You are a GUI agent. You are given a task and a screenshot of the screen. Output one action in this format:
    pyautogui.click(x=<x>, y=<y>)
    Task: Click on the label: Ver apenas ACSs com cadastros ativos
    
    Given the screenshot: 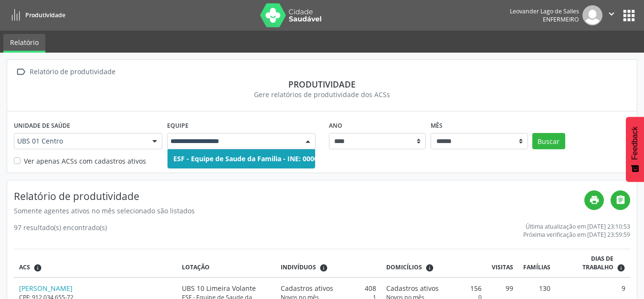 What is the action you would take?
    pyautogui.click(x=85, y=160)
    